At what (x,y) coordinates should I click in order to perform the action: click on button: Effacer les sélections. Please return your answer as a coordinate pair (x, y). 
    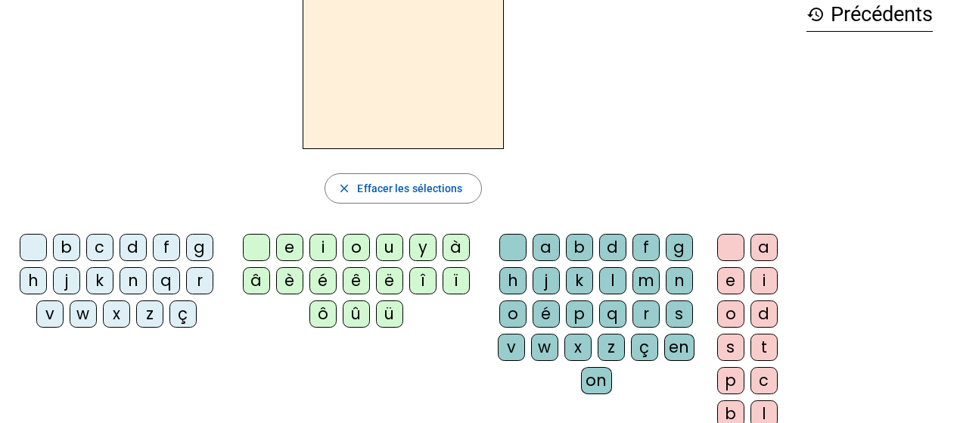
    Looking at the image, I should click on (402, 188).